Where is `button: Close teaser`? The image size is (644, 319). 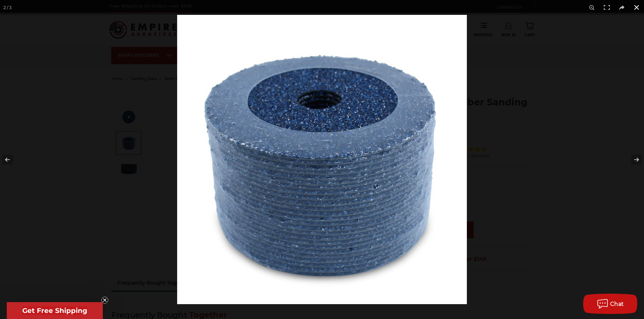 button: Close teaser is located at coordinates (105, 300).